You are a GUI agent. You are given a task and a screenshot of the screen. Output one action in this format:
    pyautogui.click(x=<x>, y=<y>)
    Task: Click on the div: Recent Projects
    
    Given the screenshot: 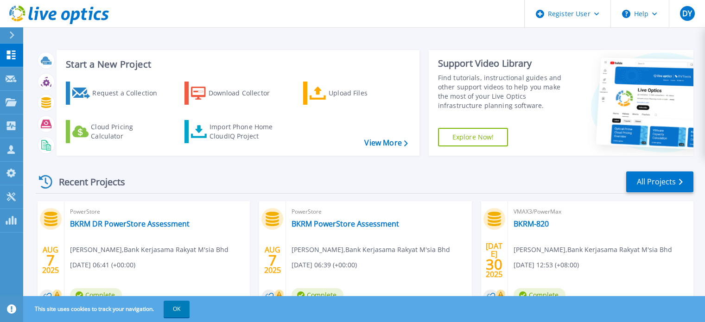 What is the action you would take?
    pyautogui.click(x=87, y=182)
    